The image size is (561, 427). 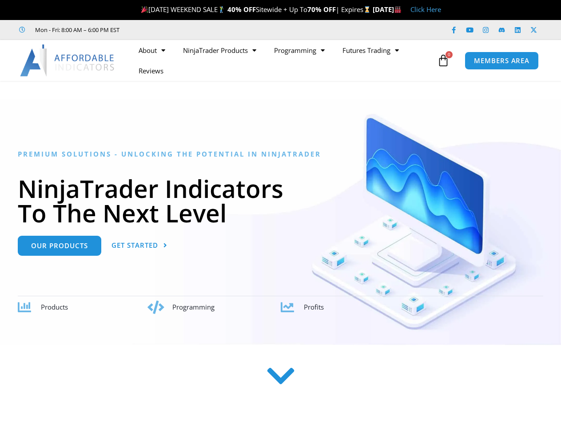 What do you see at coordinates (60, 245) in the screenshot?
I see `a: Our Products` at bounding box center [60, 245].